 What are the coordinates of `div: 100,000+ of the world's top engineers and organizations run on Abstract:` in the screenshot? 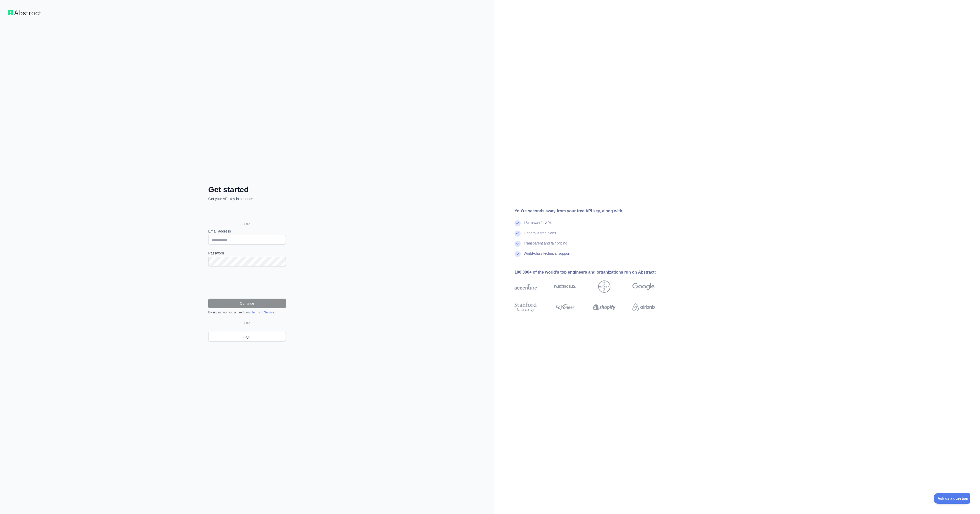 It's located at (593, 272).